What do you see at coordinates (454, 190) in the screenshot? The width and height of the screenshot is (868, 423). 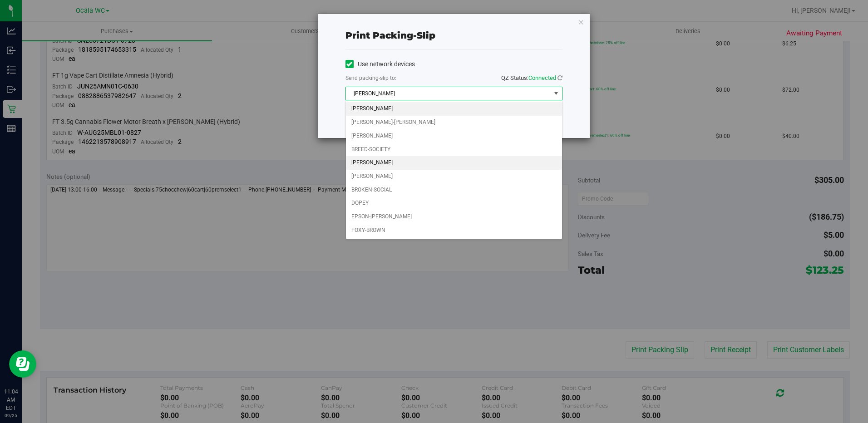 I see `li: BROKEN-SOCIAL` at bounding box center [454, 190].